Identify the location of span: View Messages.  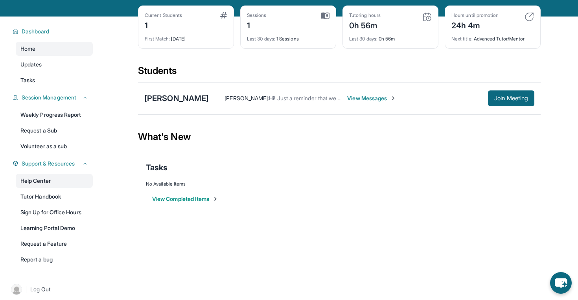
(372, 98).